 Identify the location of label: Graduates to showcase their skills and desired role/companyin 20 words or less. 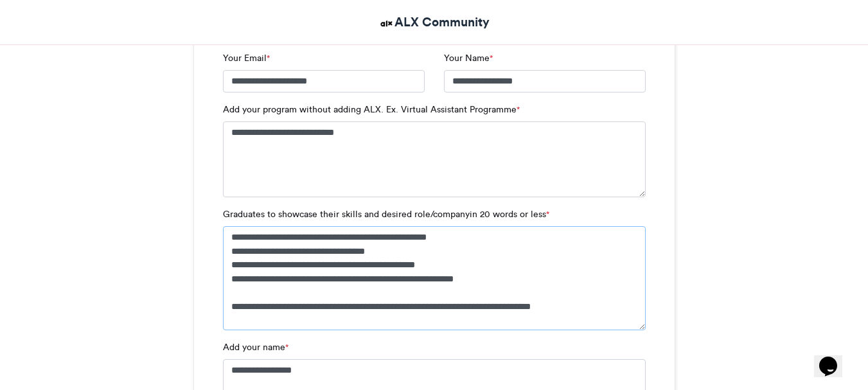
(386, 214).